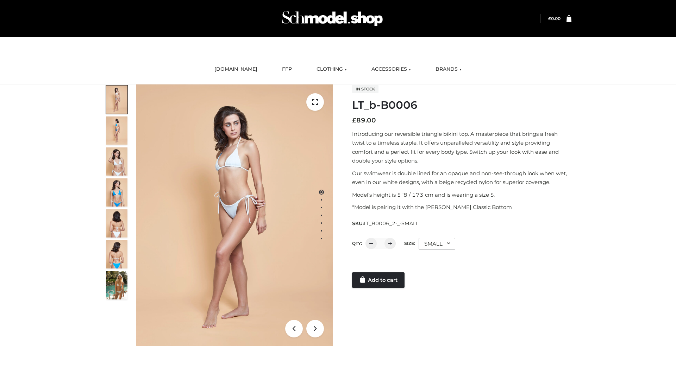 The image size is (676, 380). What do you see at coordinates (554, 18) in the screenshot?
I see `bdi: 0.00` at bounding box center [554, 18].